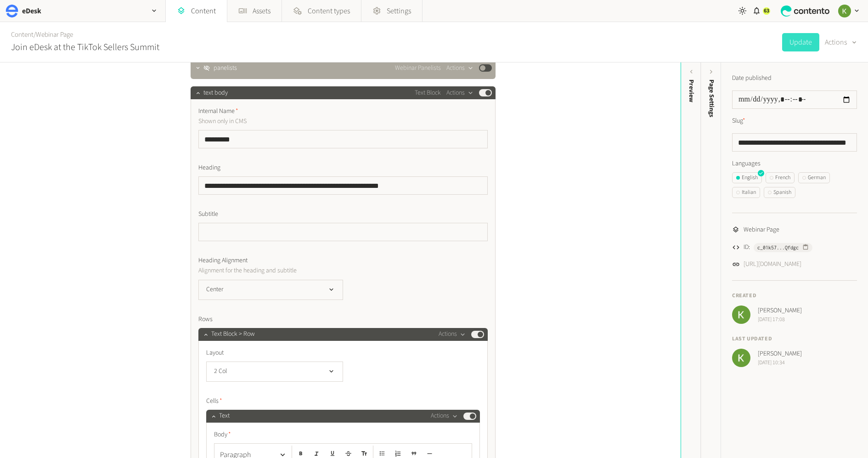 Image resolution: width=868 pixels, height=458 pixels. I want to click on div: Spanish, so click(779, 193).